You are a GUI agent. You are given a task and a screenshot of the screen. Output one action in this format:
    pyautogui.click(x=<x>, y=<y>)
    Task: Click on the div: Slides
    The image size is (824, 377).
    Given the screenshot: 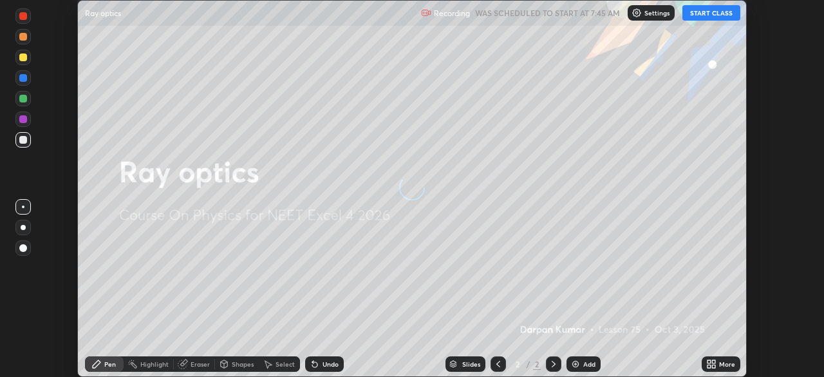 What is the action you would take?
    pyautogui.click(x=471, y=364)
    